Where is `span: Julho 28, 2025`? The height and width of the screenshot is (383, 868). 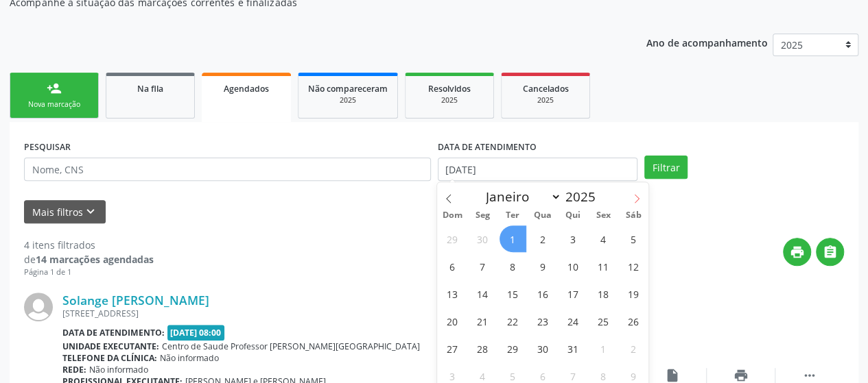 span: Julho 28, 2025 is located at coordinates (482, 349).